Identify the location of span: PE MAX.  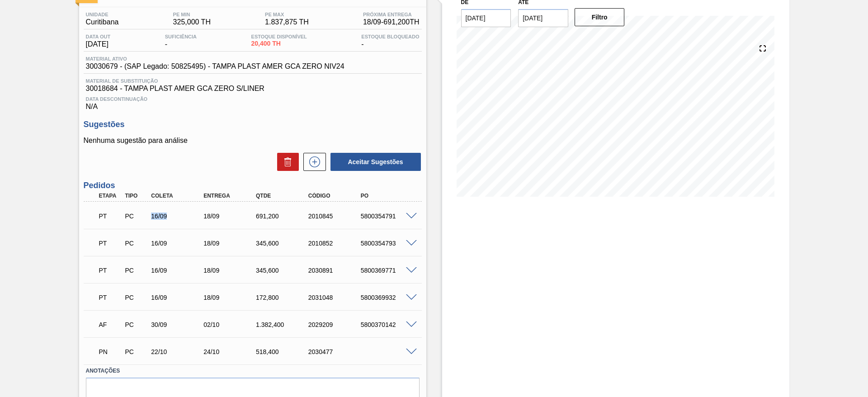
(287, 14).